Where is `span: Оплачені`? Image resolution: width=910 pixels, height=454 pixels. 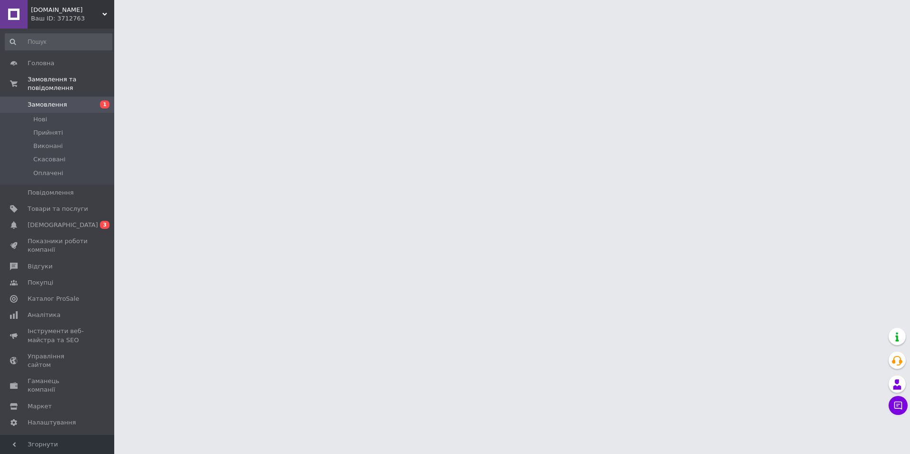 span: Оплачені is located at coordinates (48, 173).